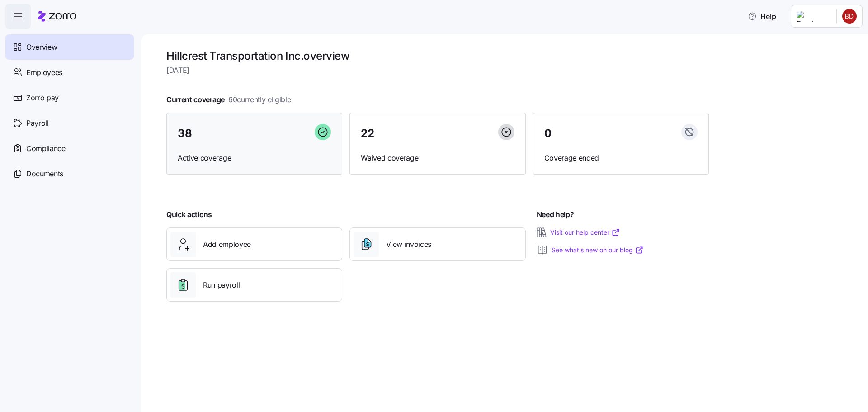 This screenshot has height=412, width=868. What do you see at coordinates (437, 158) in the screenshot?
I see `span: Waived coverage` at bounding box center [437, 158].